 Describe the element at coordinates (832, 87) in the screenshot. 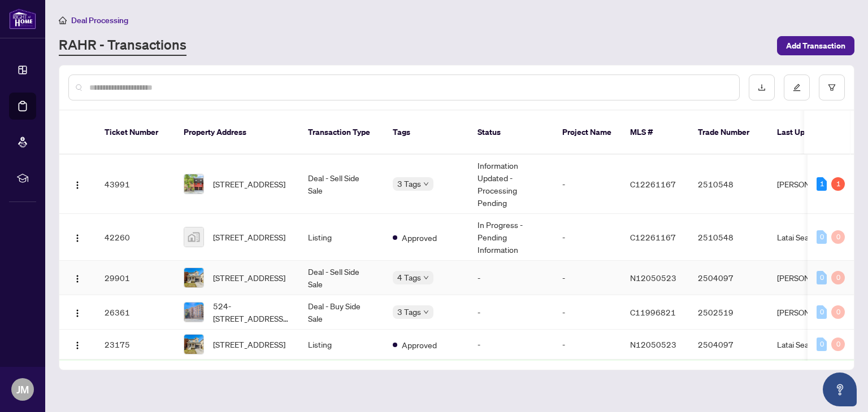

I see `button: filter` at that location.